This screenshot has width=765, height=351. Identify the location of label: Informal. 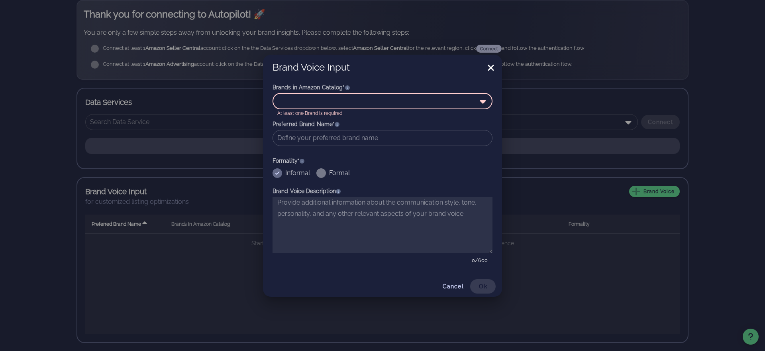
(298, 173).